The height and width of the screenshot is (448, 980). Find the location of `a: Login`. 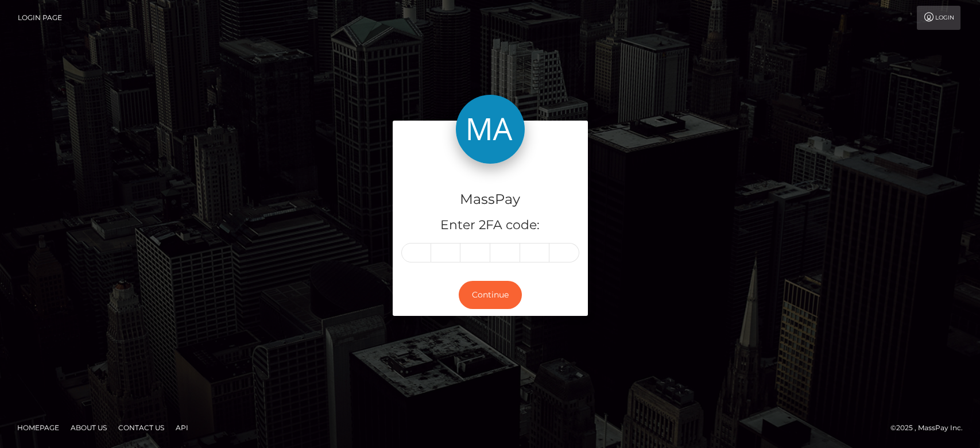

a: Login is located at coordinates (939, 18).